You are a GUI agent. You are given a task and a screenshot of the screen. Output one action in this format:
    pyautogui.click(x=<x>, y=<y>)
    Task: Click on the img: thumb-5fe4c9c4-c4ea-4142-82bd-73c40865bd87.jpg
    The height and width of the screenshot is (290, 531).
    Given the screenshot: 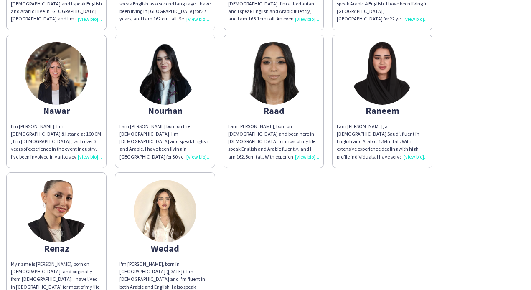 What is the action you would take?
    pyautogui.click(x=56, y=74)
    